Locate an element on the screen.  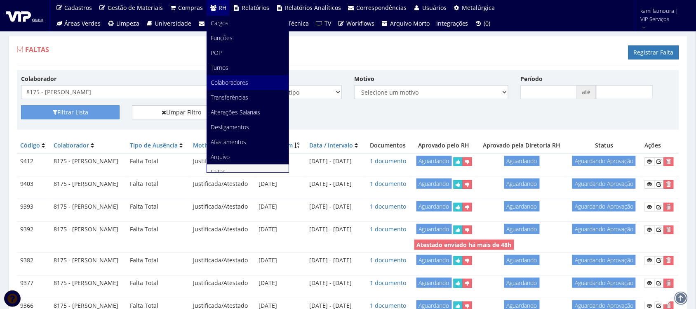
span: TV is located at coordinates (328, 23).